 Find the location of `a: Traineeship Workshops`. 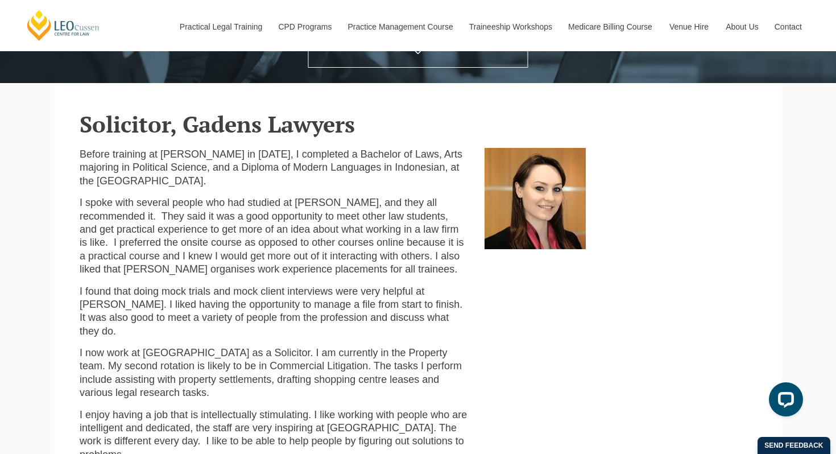

a: Traineeship Workshops is located at coordinates (510, 27).